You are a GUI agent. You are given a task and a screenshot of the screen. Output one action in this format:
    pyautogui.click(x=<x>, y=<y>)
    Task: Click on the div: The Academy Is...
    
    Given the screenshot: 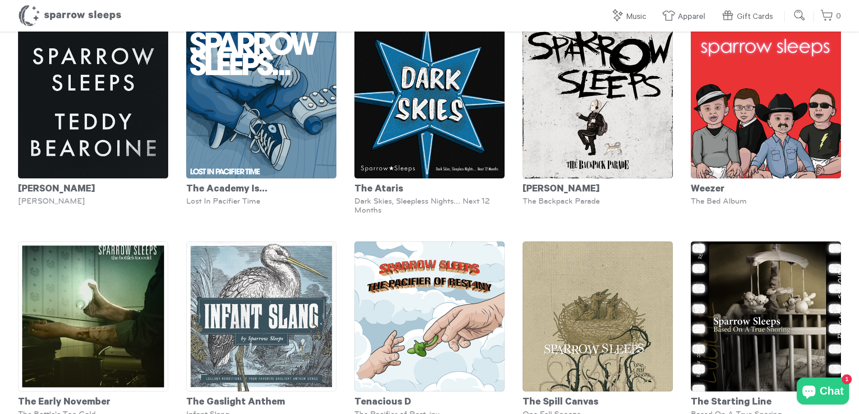 What is the action you would take?
    pyautogui.click(x=261, y=188)
    